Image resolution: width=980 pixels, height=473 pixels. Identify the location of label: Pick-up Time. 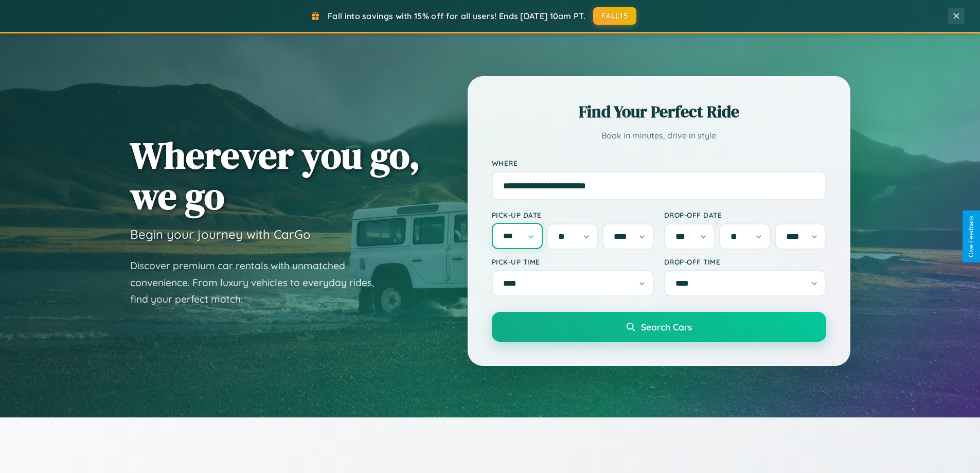
(573, 262).